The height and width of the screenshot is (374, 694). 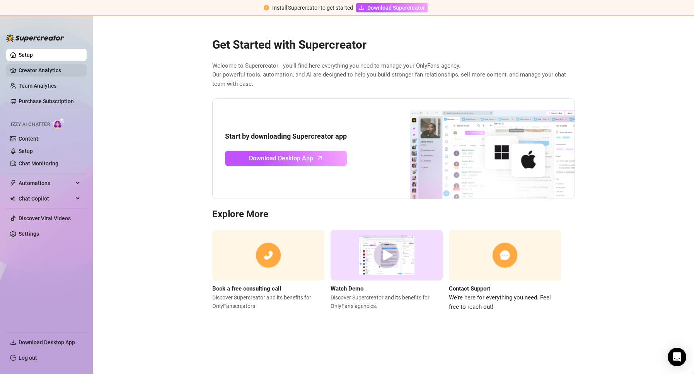 I want to click on strong: Watch Demo, so click(x=347, y=289).